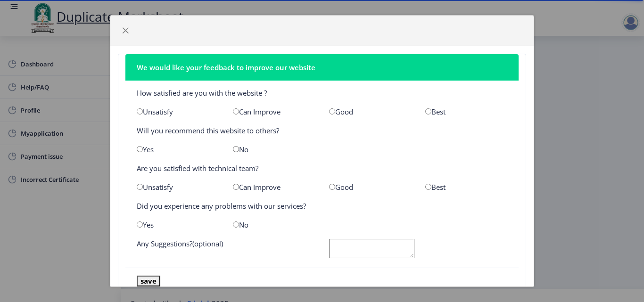  What do you see at coordinates (322, 67) in the screenshot?
I see `nb-card-header: We would like your feedback to improve our website` at bounding box center [322, 67].